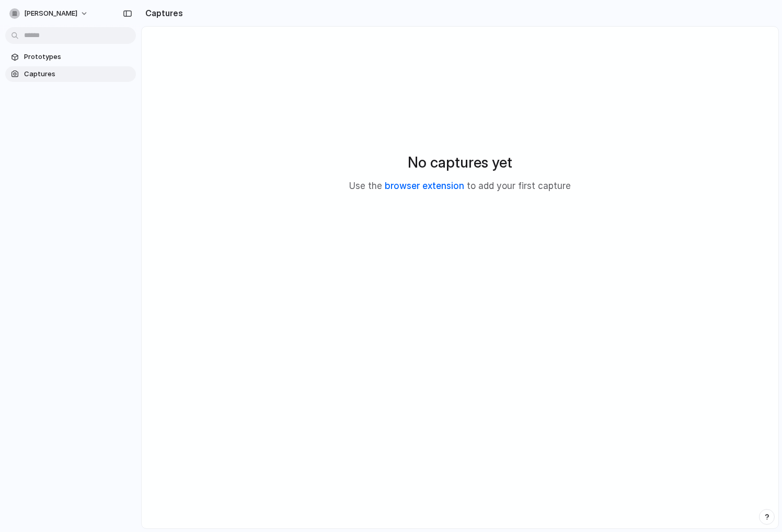 Image resolution: width=782 pixels, height=532 pixels. What do you see at coordinates (163, 13) in the screenshot?
I see `h2: Captures` at bounding box center [163, 13].